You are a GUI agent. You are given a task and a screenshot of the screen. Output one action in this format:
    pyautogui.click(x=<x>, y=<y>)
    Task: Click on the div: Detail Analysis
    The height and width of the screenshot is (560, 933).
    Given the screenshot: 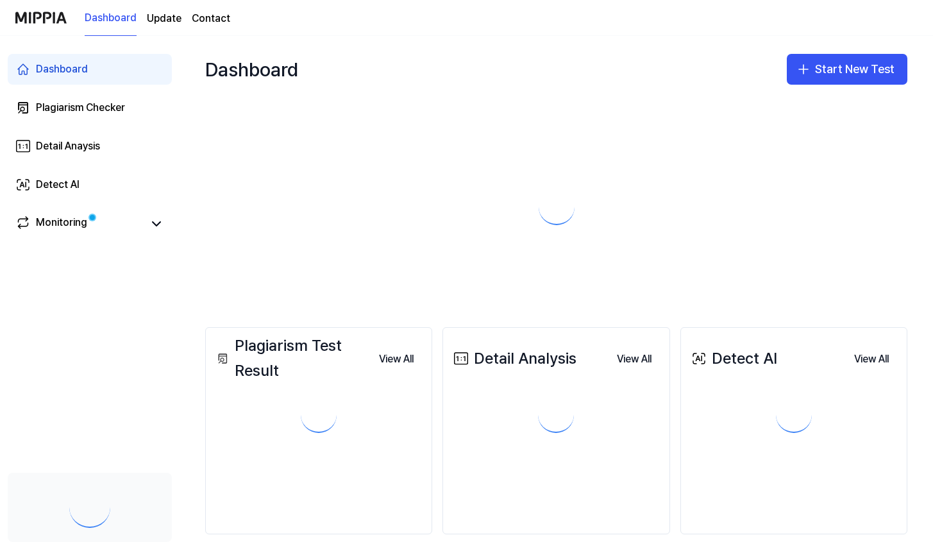 What is the action you would take?
    pyautogui.click(x=514, y=359)
    